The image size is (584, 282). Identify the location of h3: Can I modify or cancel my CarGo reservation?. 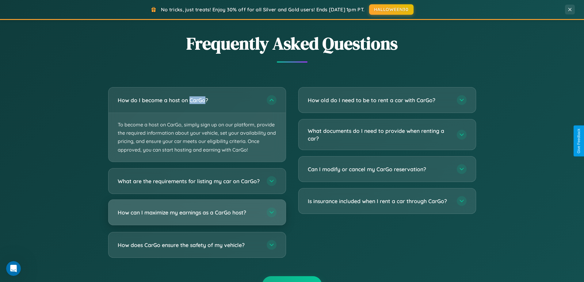
(379, 169).